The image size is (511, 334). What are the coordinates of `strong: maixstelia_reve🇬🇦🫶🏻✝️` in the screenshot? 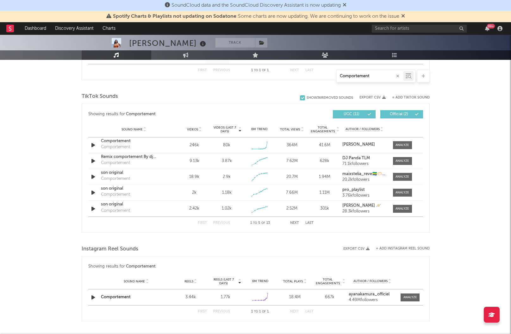 It's located at (365, 174).